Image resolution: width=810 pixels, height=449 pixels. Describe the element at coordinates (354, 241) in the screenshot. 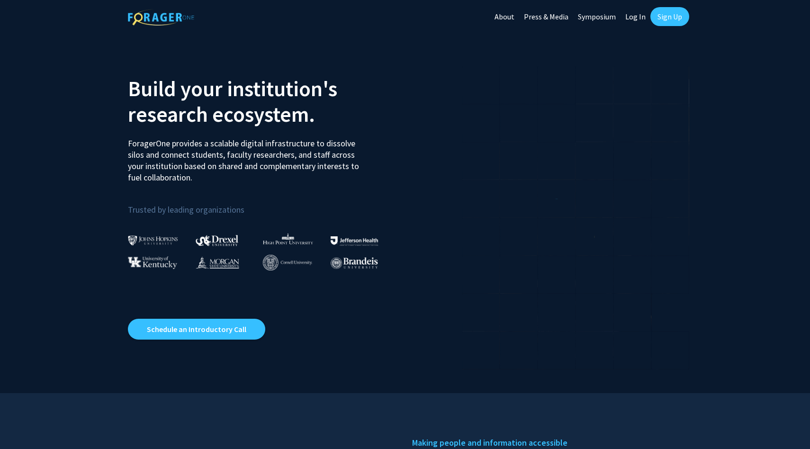

I see `img: Thomas Jefferson University` at that location.